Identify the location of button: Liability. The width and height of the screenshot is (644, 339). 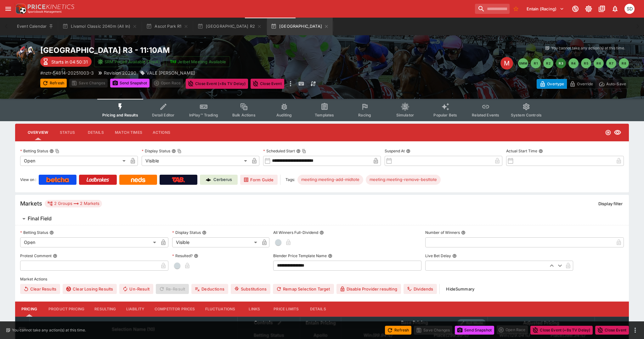
(135, 309).